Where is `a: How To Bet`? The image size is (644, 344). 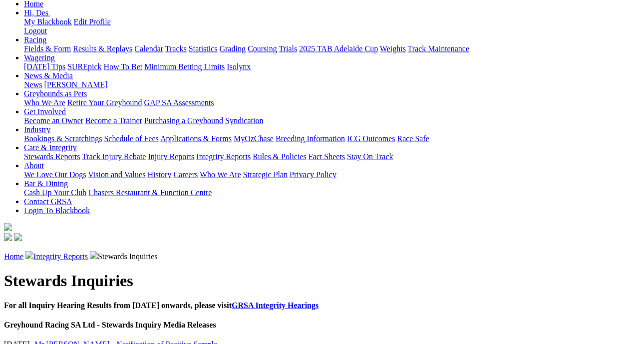
a: How To Bet is located at coordinates (124, 67).